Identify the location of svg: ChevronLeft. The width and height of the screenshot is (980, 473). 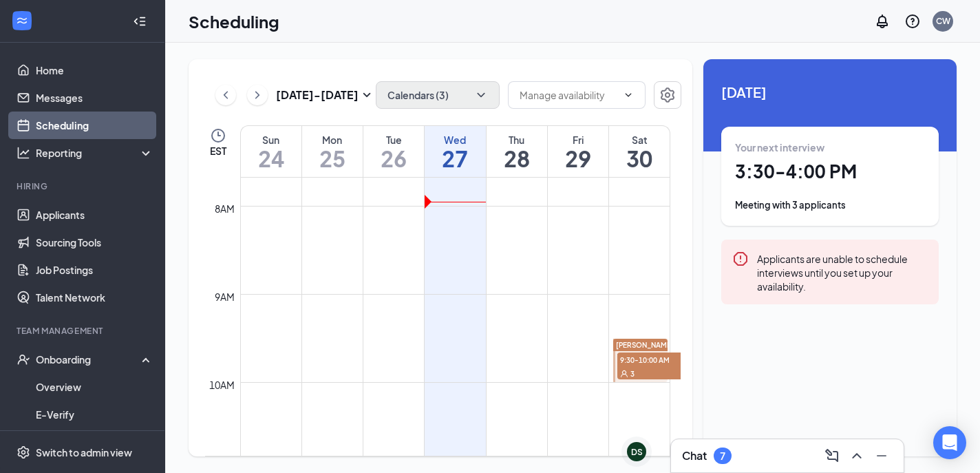
(225, 95).